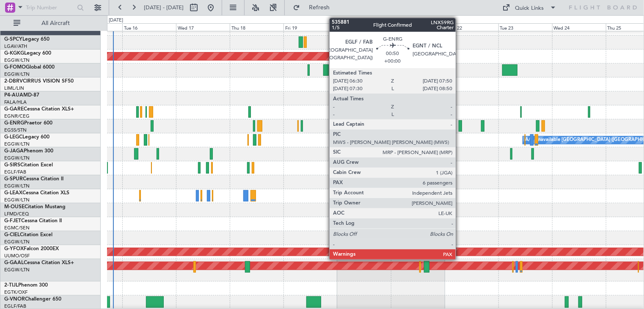 The image size is (644, 309). What do you see at coordinates (26, 137) in the screenshot?
I see `a: G-LEGCLegacy 600` at bounding box center [26, 137].